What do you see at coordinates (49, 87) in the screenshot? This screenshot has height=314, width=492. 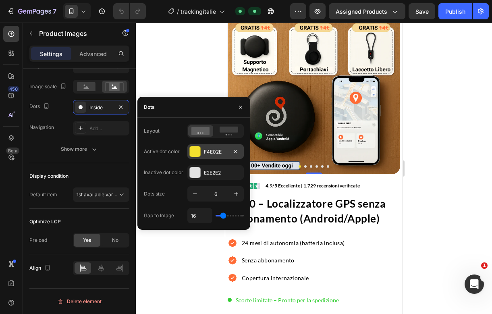 I see `div: Image scale` at bounding box center [49, 87].